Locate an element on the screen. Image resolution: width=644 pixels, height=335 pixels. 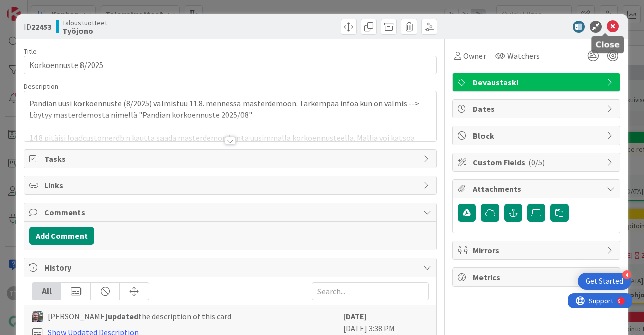
p: Pandian uusi korkoennuste (8/2025) valmistuu 11.8. mennessä masterdemoon. Tarkempaa infoa kun on ... is located at coordinates (230, 109).